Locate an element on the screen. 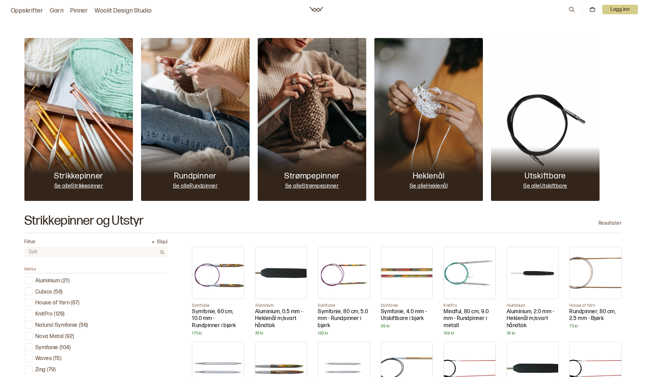 This screenshot has height=377, width=646. p: Se alle Rundpinner is located at coordinates (195, 186).